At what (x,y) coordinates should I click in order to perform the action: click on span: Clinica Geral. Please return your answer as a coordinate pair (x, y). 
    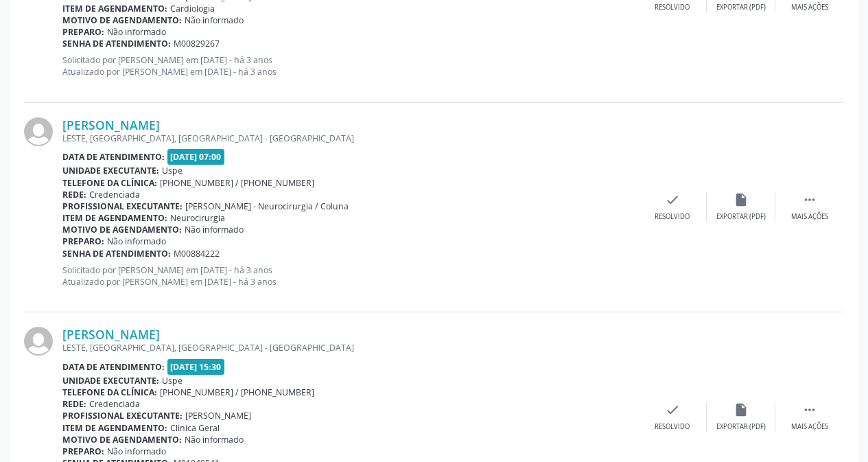
    Looking at the image, I should click on (195, 428).